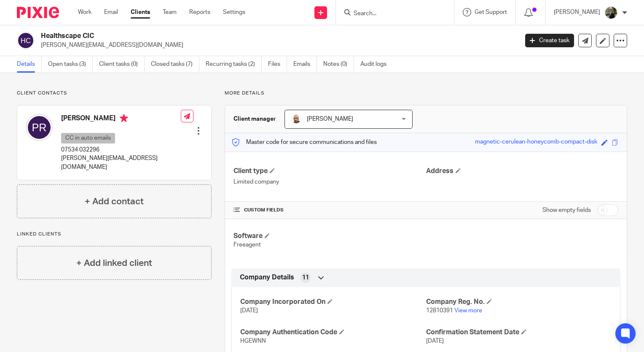 The width and height of the screenshot is (644, 352). I want to click on span: Freeagent, so click(247, 245).